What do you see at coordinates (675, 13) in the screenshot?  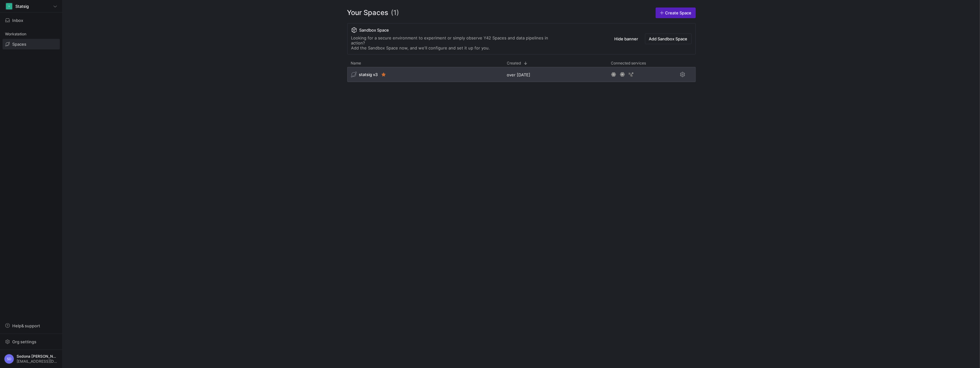 I see `a: Create Space` at bounding box center [675, 13].